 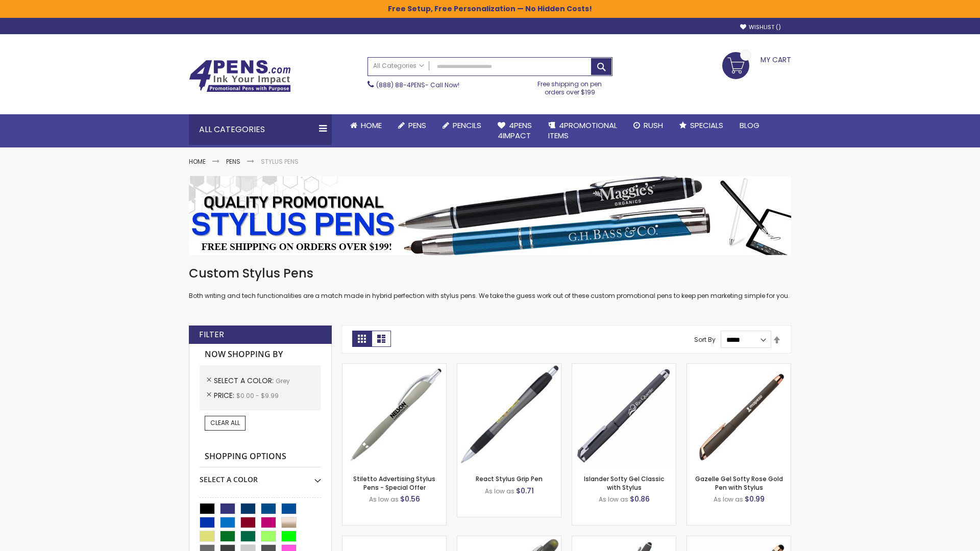 What do you see at coordinates (749, 125) in the screenshot?
I see `span: Blog` at bounding box center [749, 125].